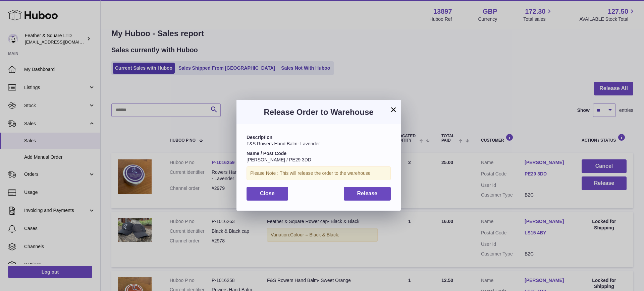  Describe the element at coordinates (318, 112) in the screenshot. I see `h3: Release Order to Warehouse` at that location.